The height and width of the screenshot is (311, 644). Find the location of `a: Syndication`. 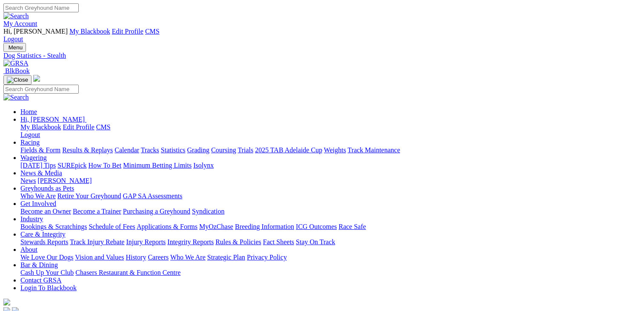

a: Syndication is located at coordinates (208, 211).